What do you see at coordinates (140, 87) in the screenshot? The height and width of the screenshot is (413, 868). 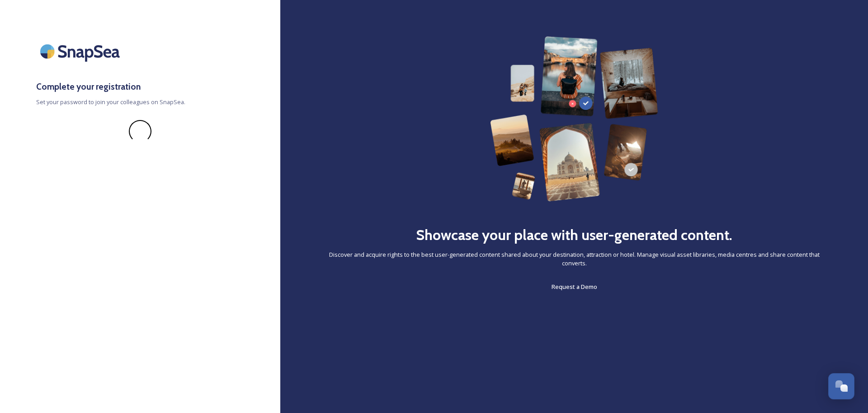 I see `h3: Complete your registration` at bounding box center [140, 87].